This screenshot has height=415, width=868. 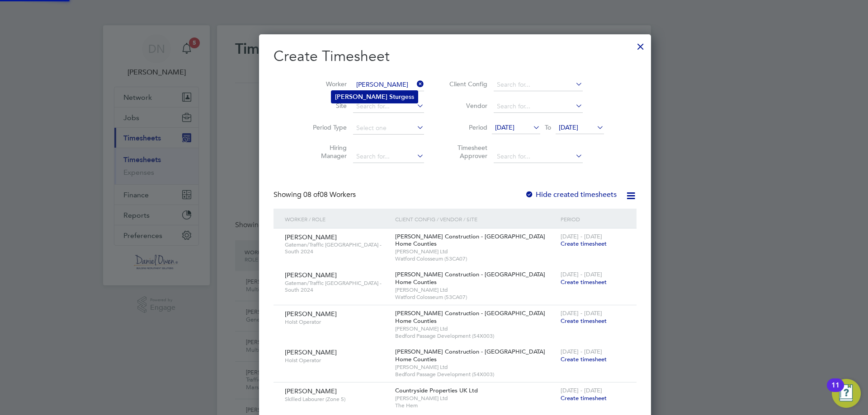 I want to click on span: Skilled Labourer (Zone 5), so click(x=336, y=400).